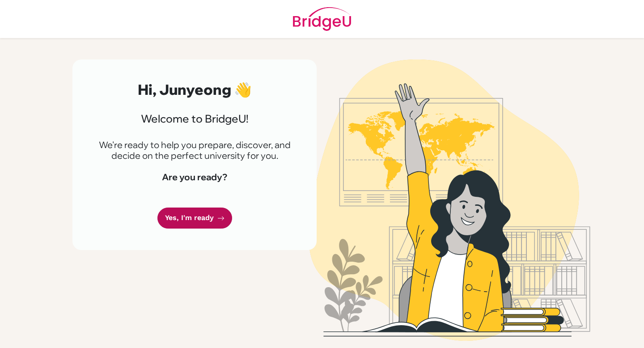 The width and height of the screenshot is (644, 348). What do you see at coordinates (195, 150) in the screenshot?
I see `p: We're ready to help you prepare, discover, and decide on the perfect university for you.` at bounding box center [195, 150].